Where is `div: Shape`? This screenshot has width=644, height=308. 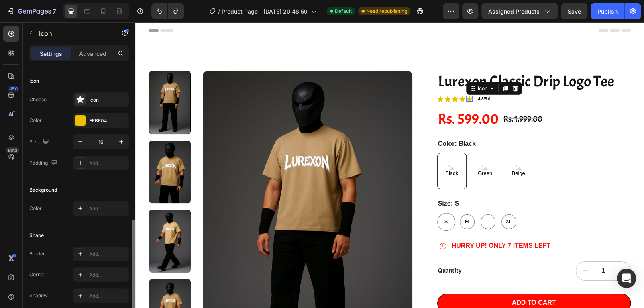 div: Shape is located at coordinates (37, 236).